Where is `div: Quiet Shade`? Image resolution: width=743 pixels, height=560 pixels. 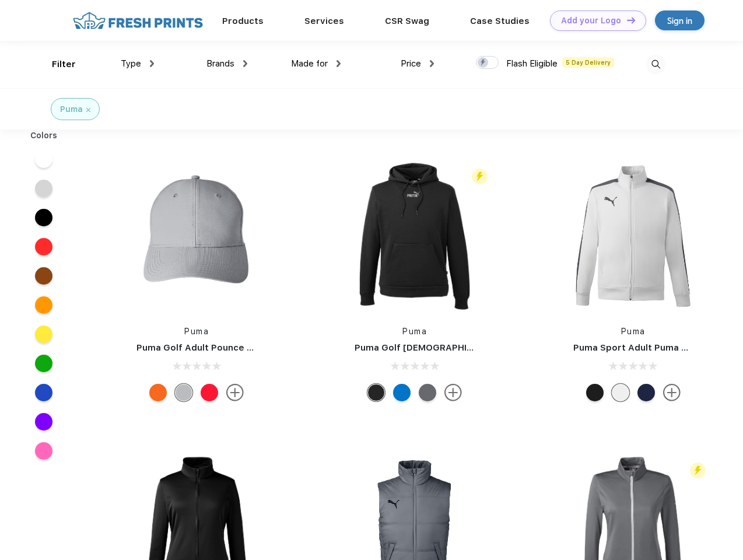
div: Quiet Shade is located at coordinates (428, 393).